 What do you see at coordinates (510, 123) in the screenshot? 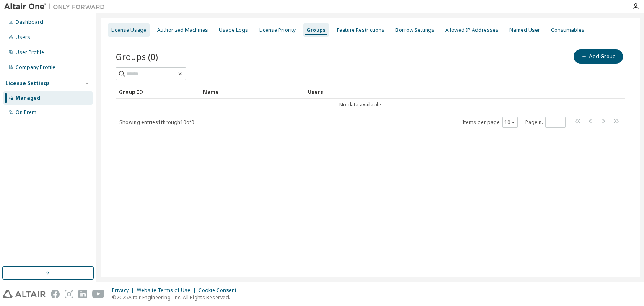
I see `button: 10` at bounding box center [510, 123].